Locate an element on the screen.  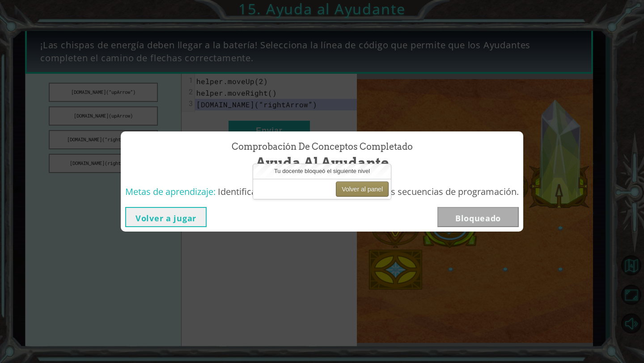
button: Volver a jugar is located at coordinates (166, 217).